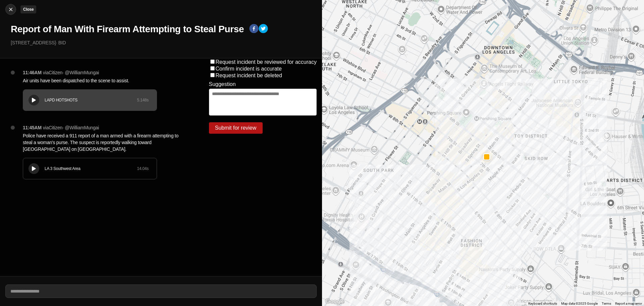 Image resolution: width=644 pixels, height=306 pixels. I want to click on label: Suggestion, so click(222, 84).